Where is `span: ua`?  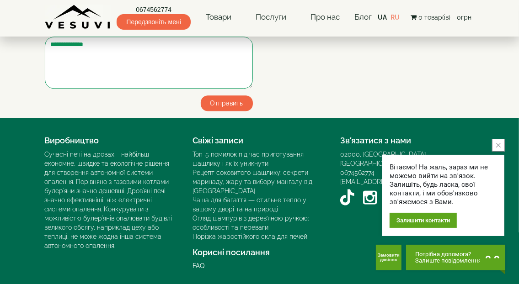 span: ua is located at coordinates (382, 17).